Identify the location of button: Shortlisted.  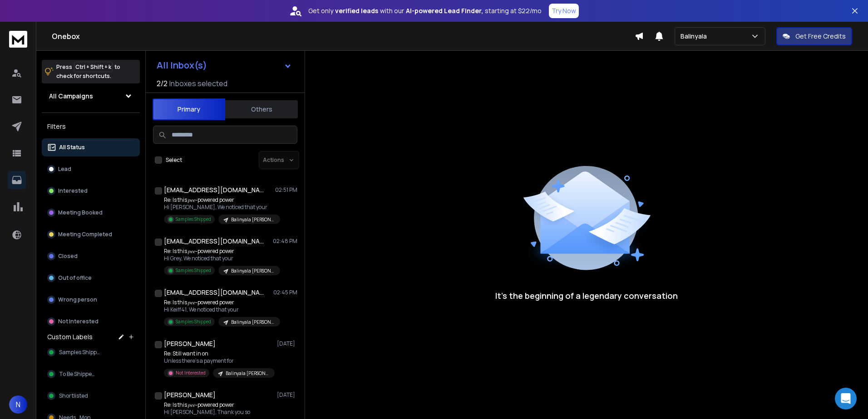
(91, 396).